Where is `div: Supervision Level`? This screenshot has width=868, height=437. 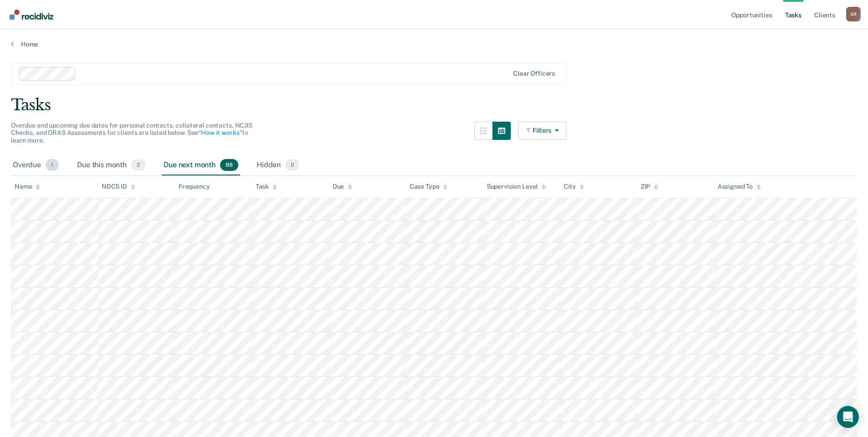
div: Supervision Level is located at coordinates (516, 187).